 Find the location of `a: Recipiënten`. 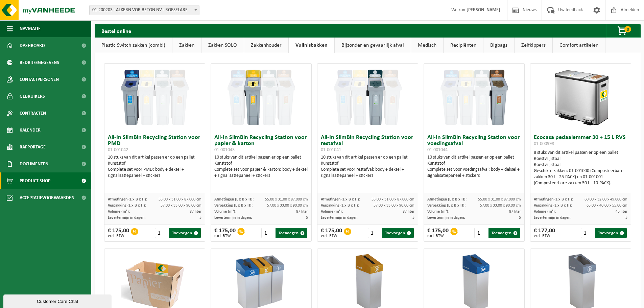

a: Recipiënten is located at coordinates (463, 45).